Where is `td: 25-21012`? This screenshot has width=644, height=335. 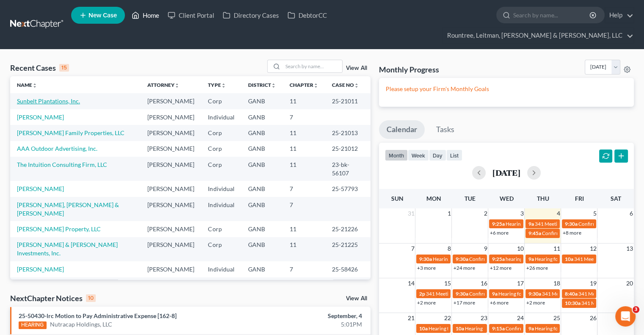
td: 25-21012 is located at coordinates (347, 149).